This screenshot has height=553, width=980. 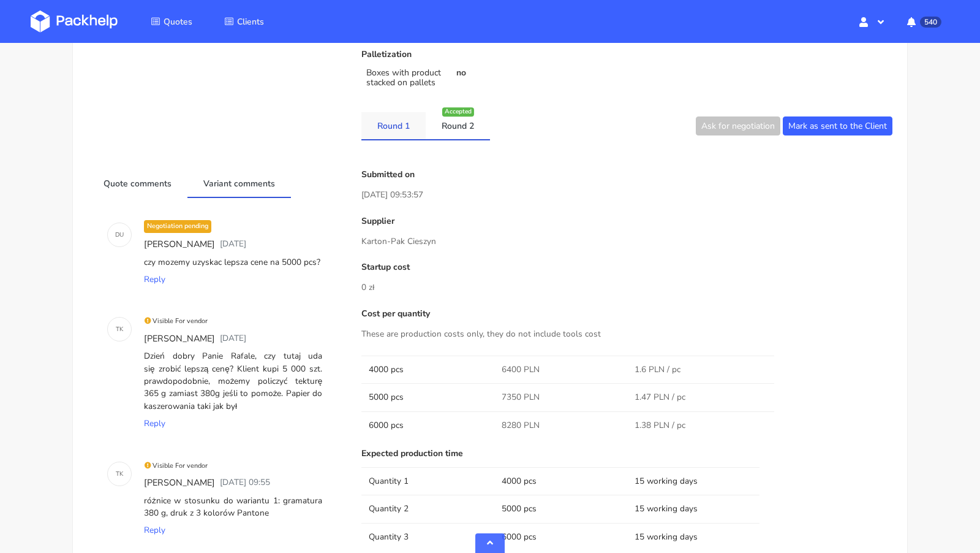 I want to click on span: Quotes, so click(x=178, y=22).